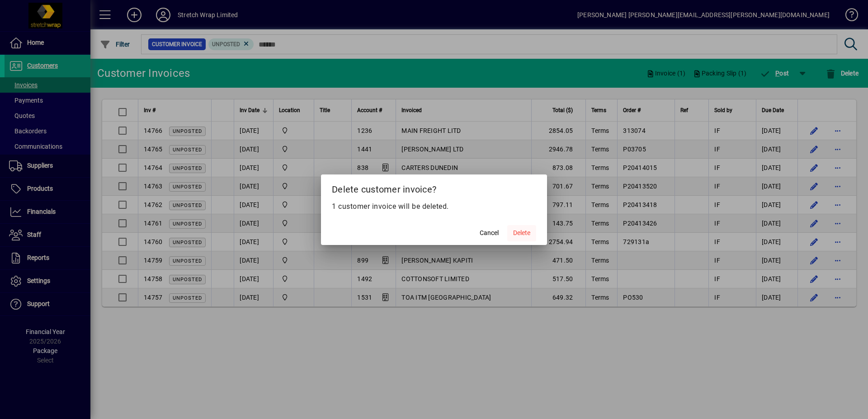 The image size is (868, 419). What do you see at coordinates (522, 233) in the screenshot?
I see `span: Delete` at bounding box center [522, 233].